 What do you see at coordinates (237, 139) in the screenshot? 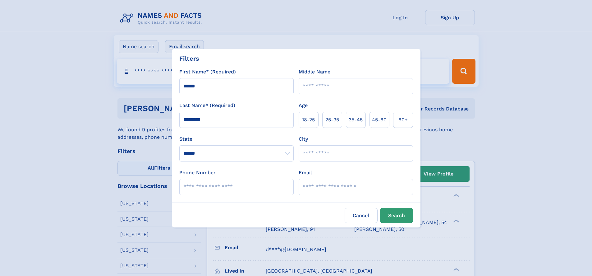
I see `label: State` at bounding box center [237, 139].